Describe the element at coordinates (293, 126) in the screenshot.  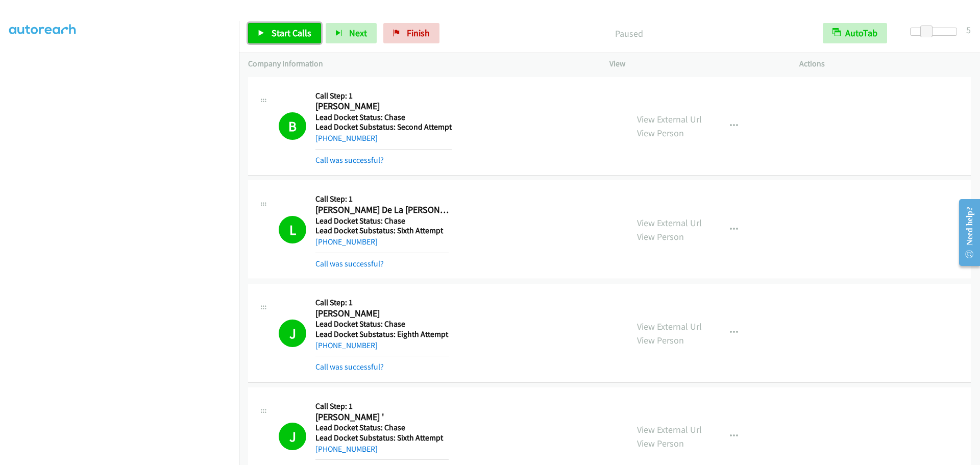
I see `h1: B` at that location.